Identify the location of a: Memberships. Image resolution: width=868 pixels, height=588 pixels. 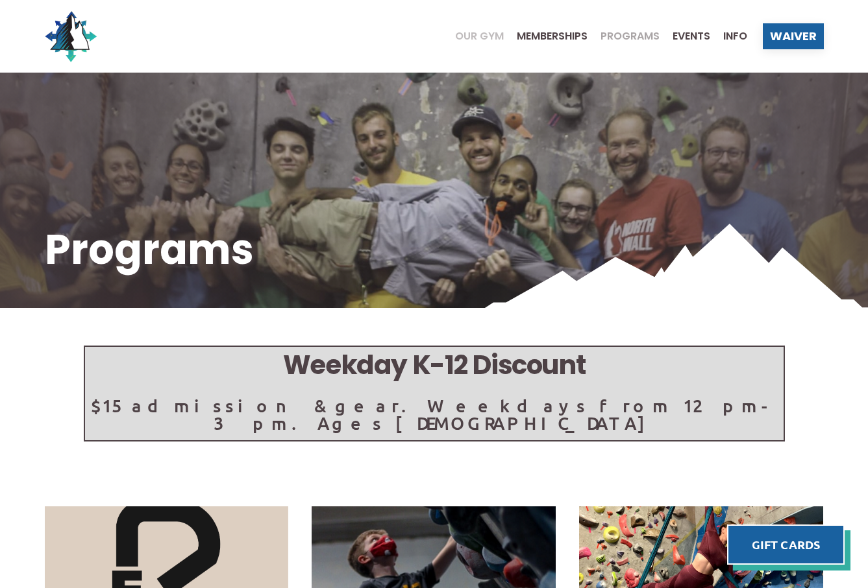
(545, 36).